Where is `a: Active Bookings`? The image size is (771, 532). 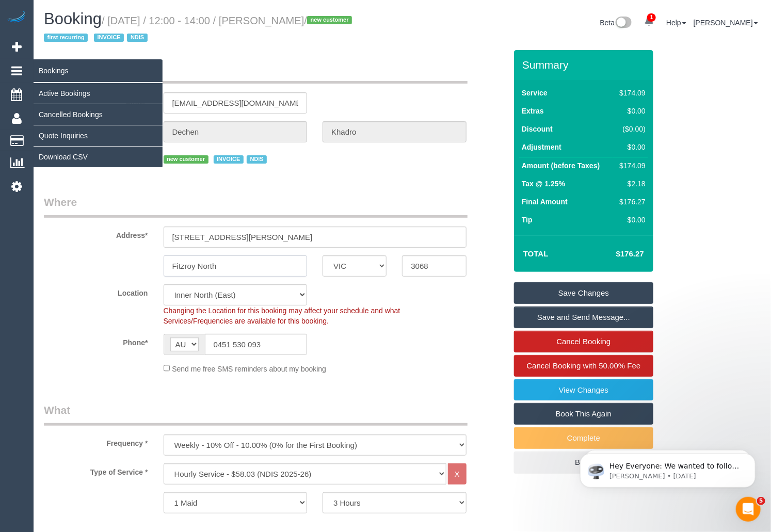 a: Active Bookings is located at coordinates (98, 94).